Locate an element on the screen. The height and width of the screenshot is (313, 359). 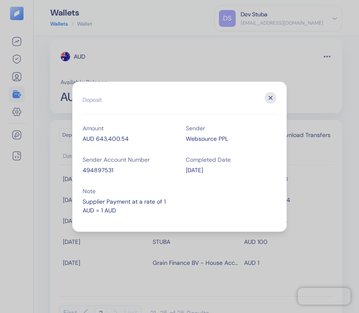
div: AUD 643,400.54 is located at coordinates (128, 138).